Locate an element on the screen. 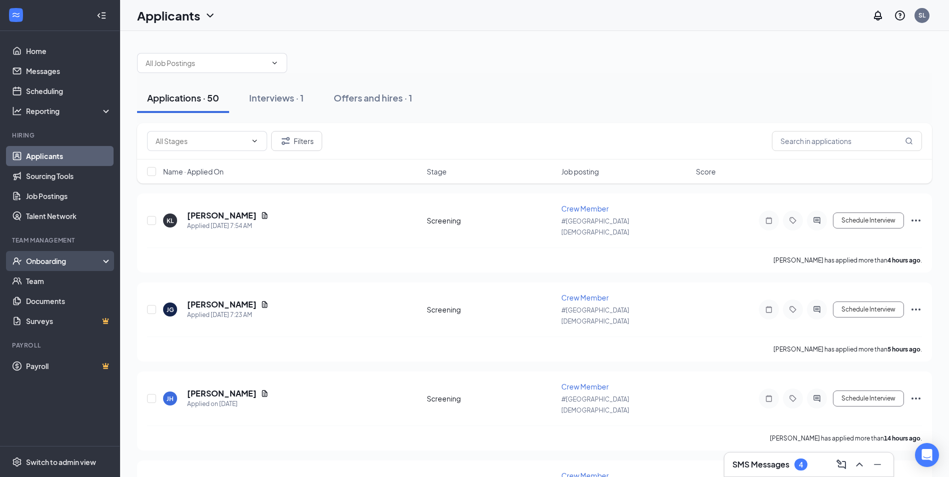 The width and height of the screenshot is (949, 477). svg: Minimize is located at coordinates (878, 465).